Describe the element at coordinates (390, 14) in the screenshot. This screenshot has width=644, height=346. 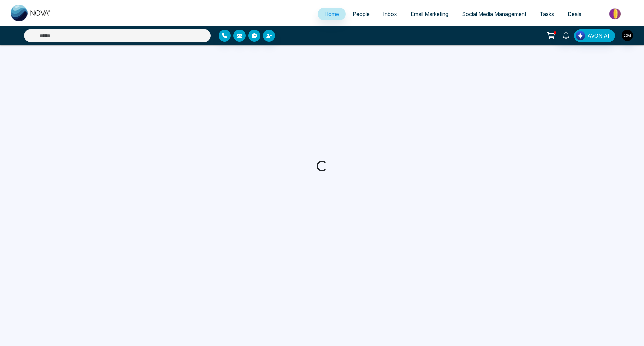
I see `a: Inbox` at that location.